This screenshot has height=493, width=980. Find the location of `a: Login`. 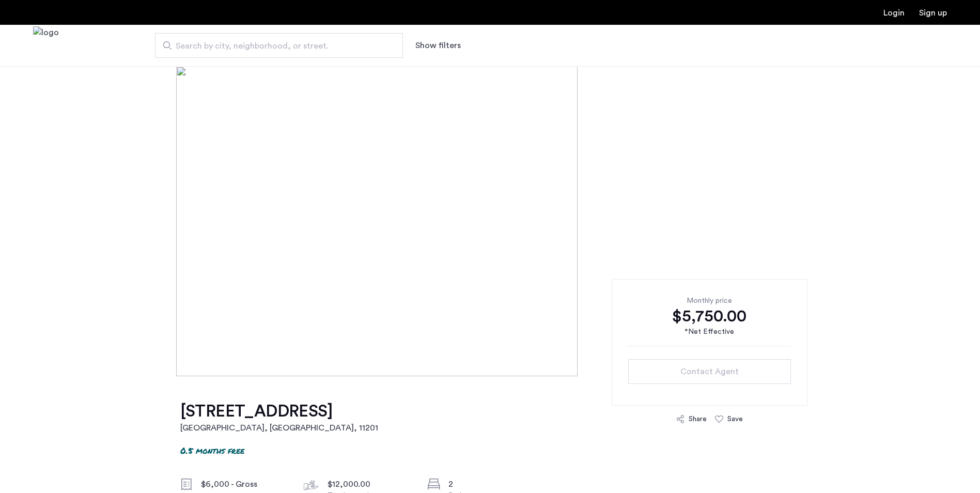

a: Login is located at coordinates (894, 13).